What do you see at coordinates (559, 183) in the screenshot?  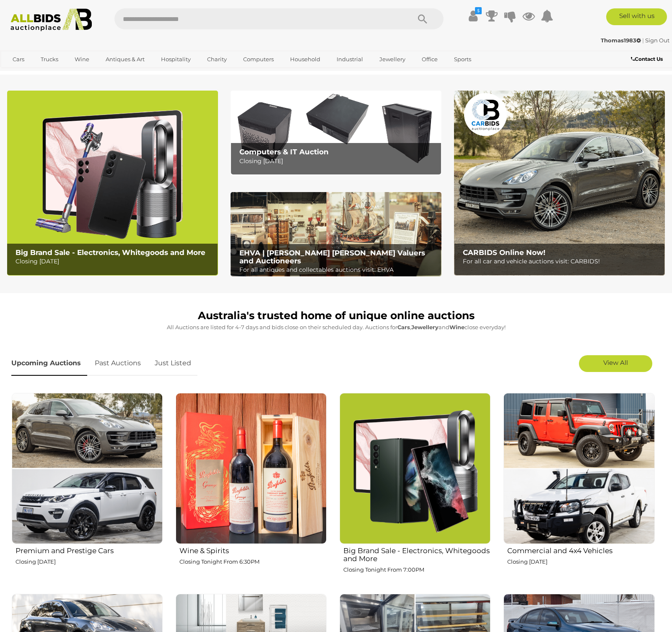 I see `img: CARBIDS Online Now!` at bounding box center [559, 183].